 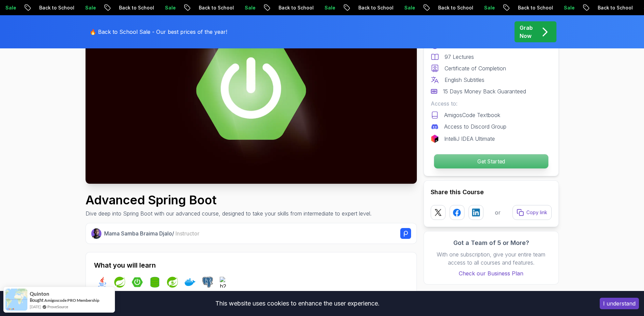 I want to click on img: spring logo, so click(x=120, y=282).